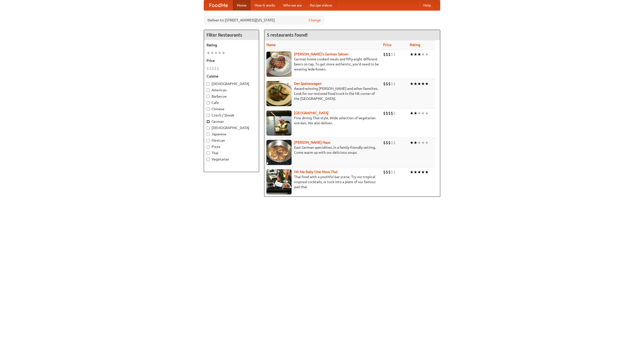 Image resolution: width=644 pixels, height=356 pixels. Describe the element at coordinates (231, 90) in the screenshot. I see `label: American` at that location.